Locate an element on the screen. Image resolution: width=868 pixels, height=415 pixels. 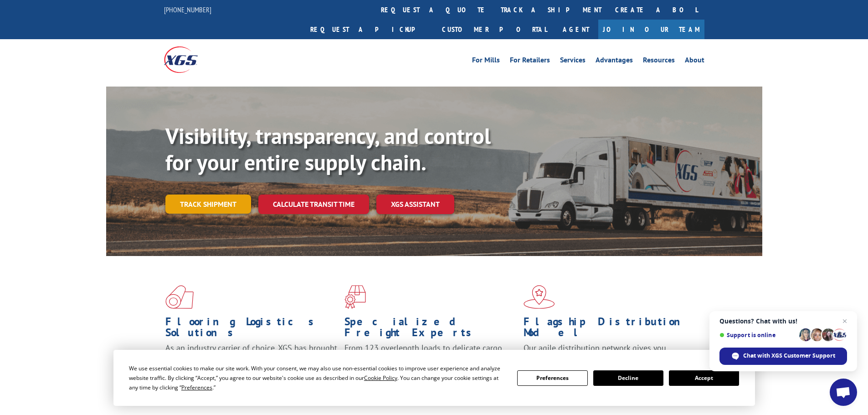
h1: Flagship Distribution Model is located at coordinates (610, 330).